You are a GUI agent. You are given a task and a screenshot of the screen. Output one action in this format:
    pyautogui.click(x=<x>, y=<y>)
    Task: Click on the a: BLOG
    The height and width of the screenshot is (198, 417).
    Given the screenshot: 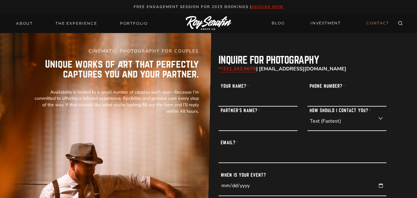 What is the action you would take?
    pyautogui.click(x=278, y=23)
    